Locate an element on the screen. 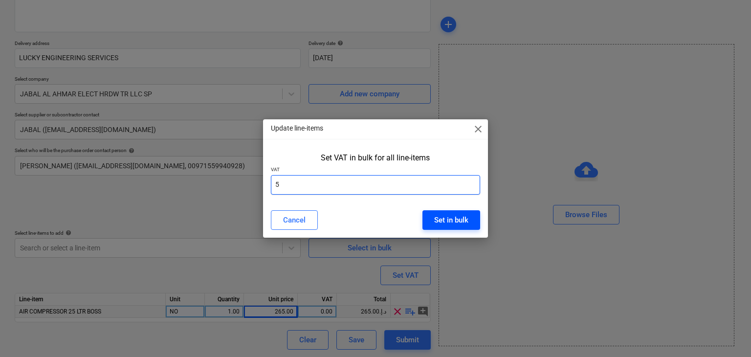 Image resolution: width=751 pixels, height=357 pixels. span: close is located at coordinates (478, 129).